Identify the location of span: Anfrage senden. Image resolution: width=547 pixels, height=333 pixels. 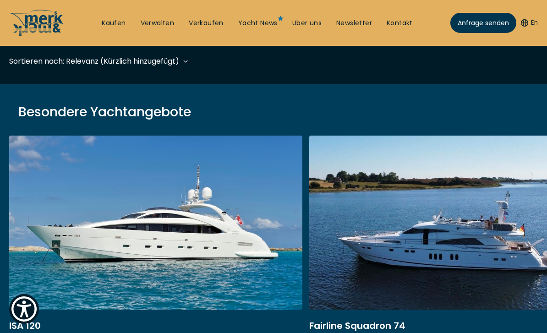
(483, 23).